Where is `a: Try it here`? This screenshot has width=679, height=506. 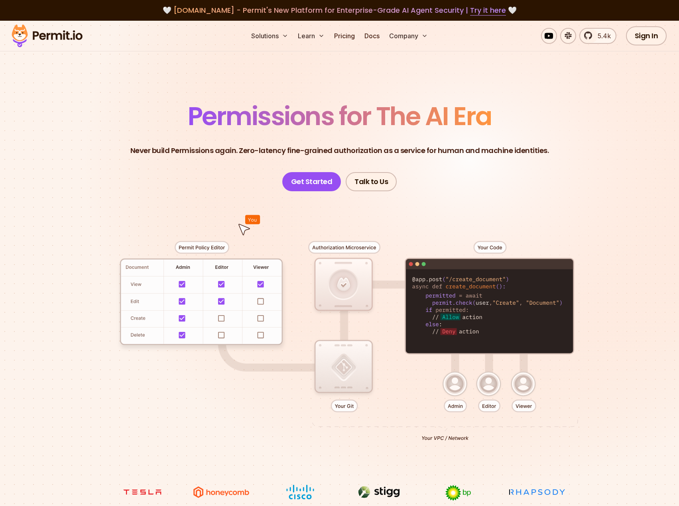
a: Try it here is located at coordinates (488, 10).